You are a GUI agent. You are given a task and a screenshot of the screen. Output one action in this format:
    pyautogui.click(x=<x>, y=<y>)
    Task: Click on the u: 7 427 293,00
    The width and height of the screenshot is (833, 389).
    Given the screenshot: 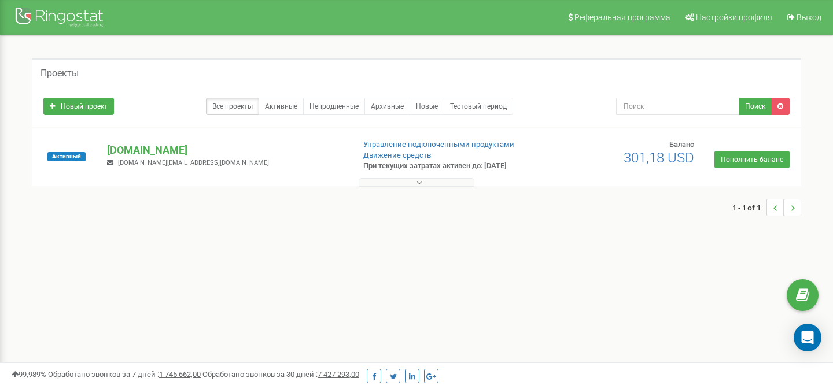 What is the action you would take?
    pyautogui.click(x=338, y=374)
    